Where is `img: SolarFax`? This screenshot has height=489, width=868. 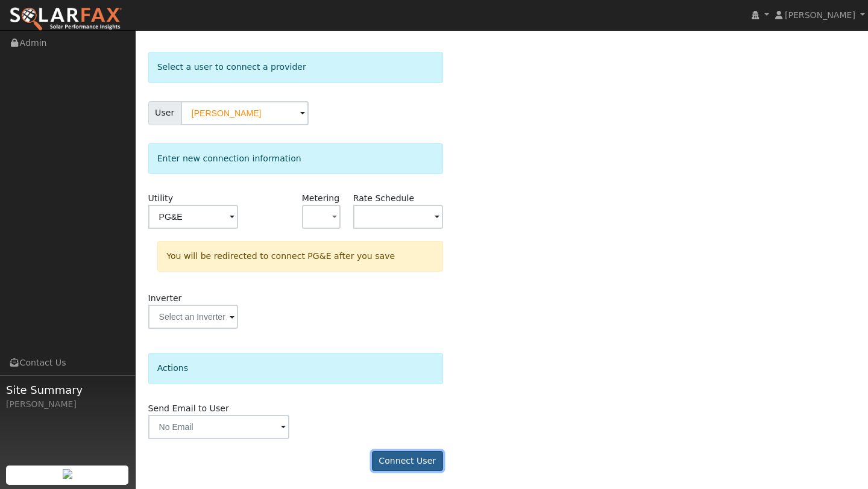 img: SolarFax is located at coordinates (66, 19).